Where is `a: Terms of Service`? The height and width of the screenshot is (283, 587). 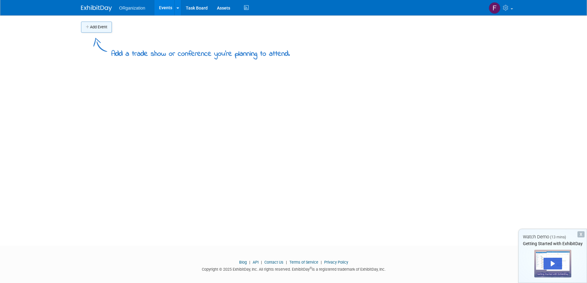
a: Terms of Service is located at coordinates (304, 262).